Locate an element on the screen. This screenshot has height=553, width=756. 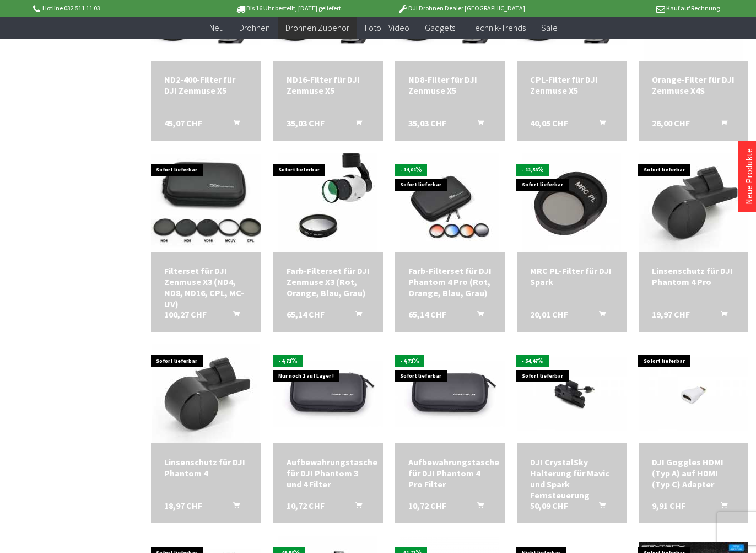
span: 100,27 CHF is located at coordinates (185, 315).